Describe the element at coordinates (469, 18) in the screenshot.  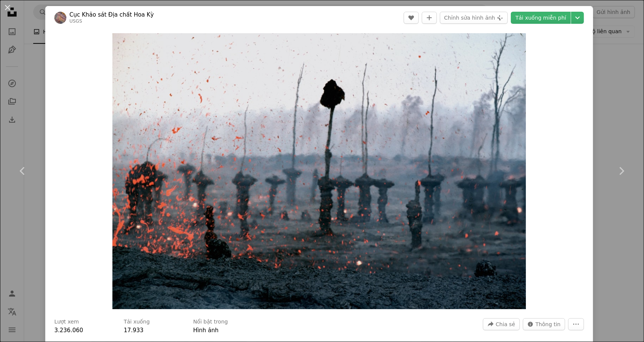
I see `font: Chỉnh sửa hình ảnh` at that location.